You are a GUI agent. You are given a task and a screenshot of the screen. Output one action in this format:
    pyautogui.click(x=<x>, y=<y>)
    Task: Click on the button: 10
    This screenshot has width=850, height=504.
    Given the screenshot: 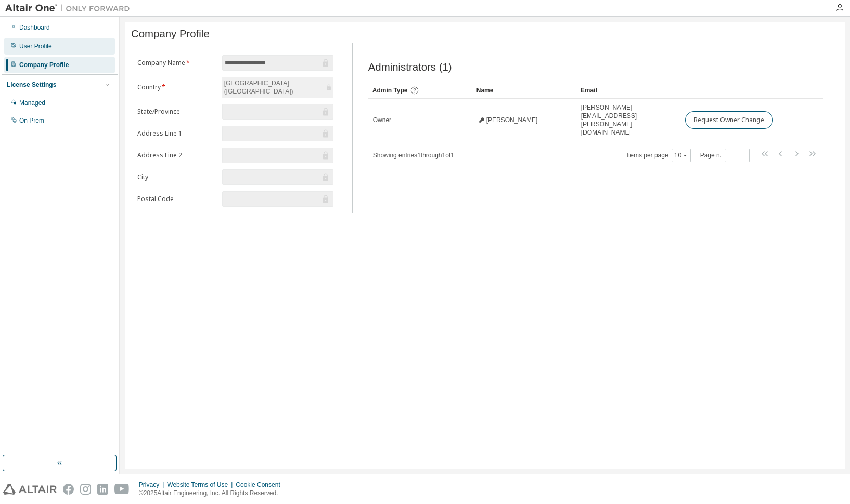 What is the action you would take?
    pyautogui.click(x=681, y=155)
    